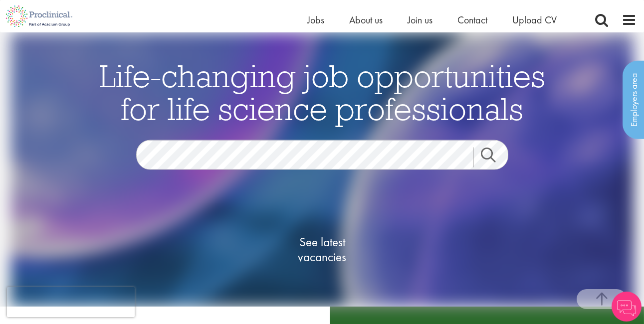 The image size is (644, 324). What do you see at coordinates (316, 20) in the screenshot?
I see `span: Jobs` at bounding box center [316, 20].